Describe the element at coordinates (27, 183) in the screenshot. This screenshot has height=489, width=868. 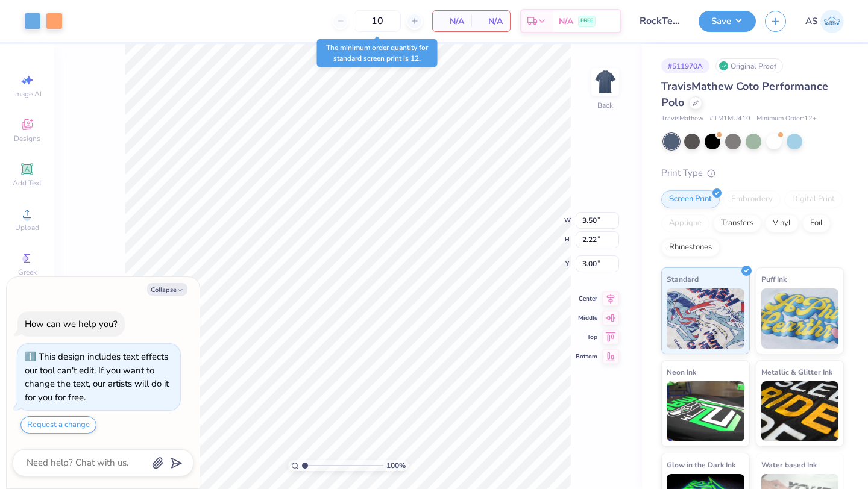
I see `span: Add Text` at that location.